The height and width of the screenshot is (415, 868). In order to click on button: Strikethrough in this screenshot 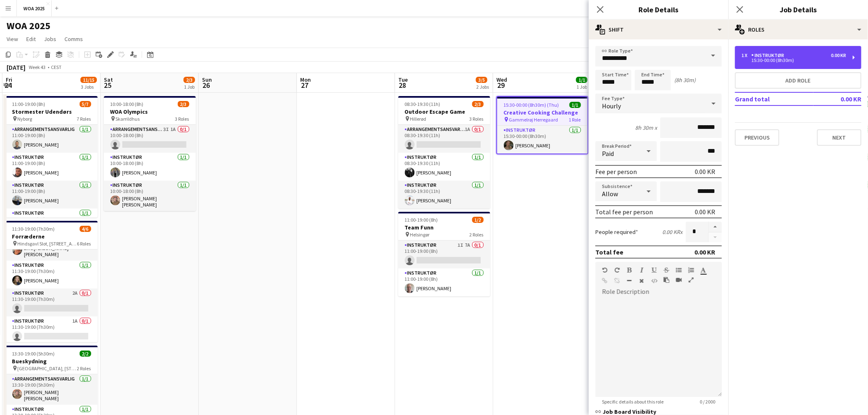, I will do `click(666, 270)`.